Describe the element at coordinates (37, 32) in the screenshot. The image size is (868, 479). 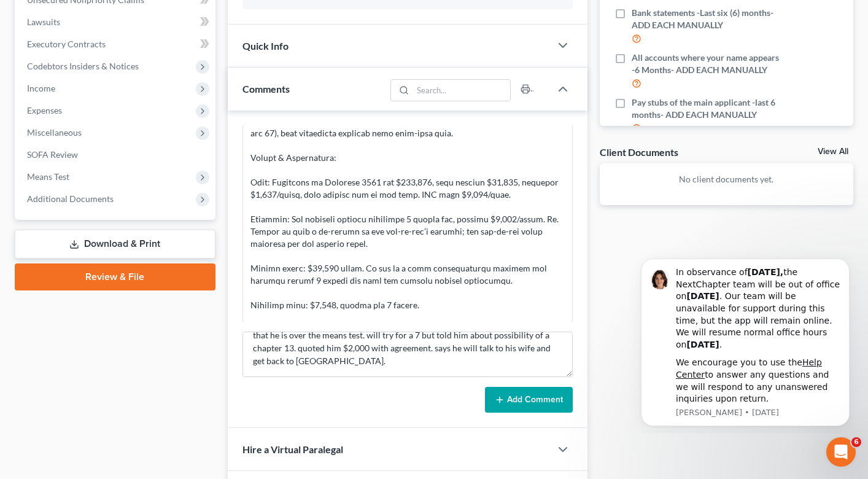
I see `img: Profile image for Emma` at that location.